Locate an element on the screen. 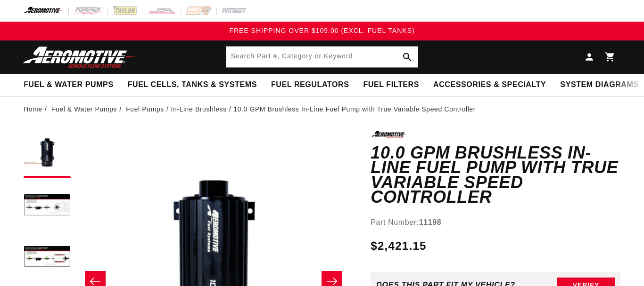  a: Fuel & Water Pumps is located at coordinates (84, 109).